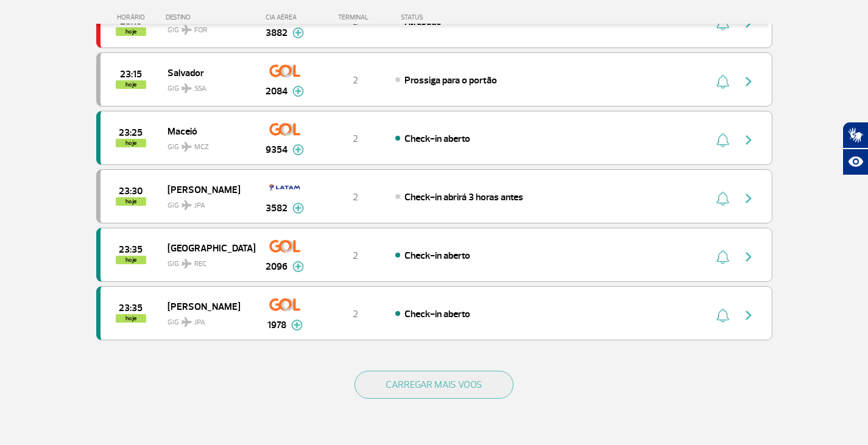 The width and height of the screenshot is (868, 445). Describe the element at coordinates (210, 17) in the screenshot. I see `div: DESTINO` at that location.